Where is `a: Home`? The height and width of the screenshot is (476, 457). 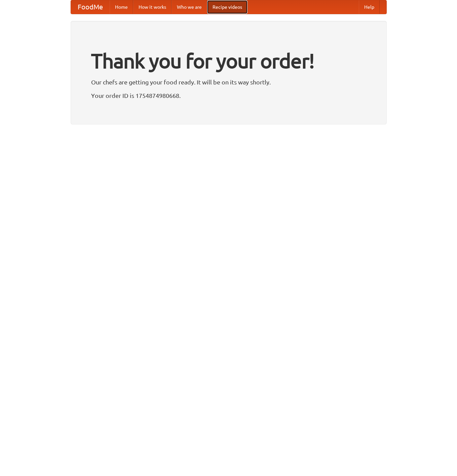 a: Home is located at coordinates (122, 7).